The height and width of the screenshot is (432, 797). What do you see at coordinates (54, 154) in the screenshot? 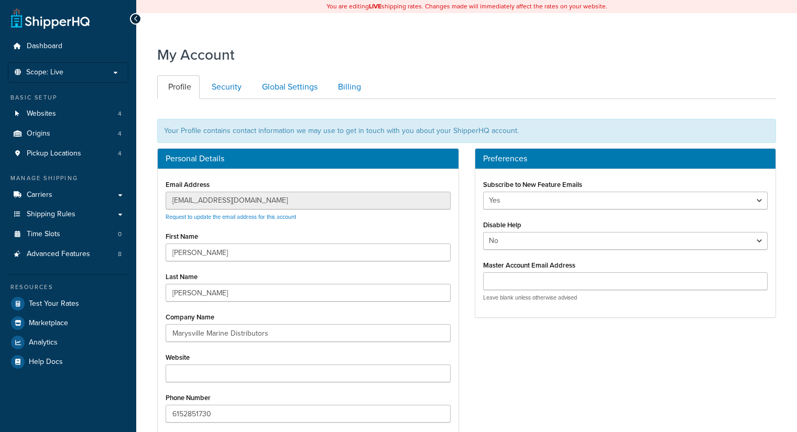
I see `span: Pickup Locations` at bounding box center [54, 154].